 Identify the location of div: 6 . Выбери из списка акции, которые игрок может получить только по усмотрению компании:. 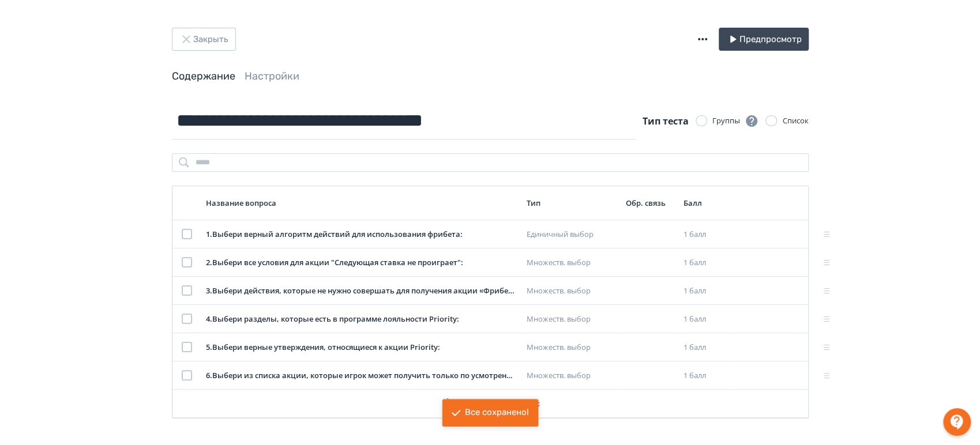
(361, 376).